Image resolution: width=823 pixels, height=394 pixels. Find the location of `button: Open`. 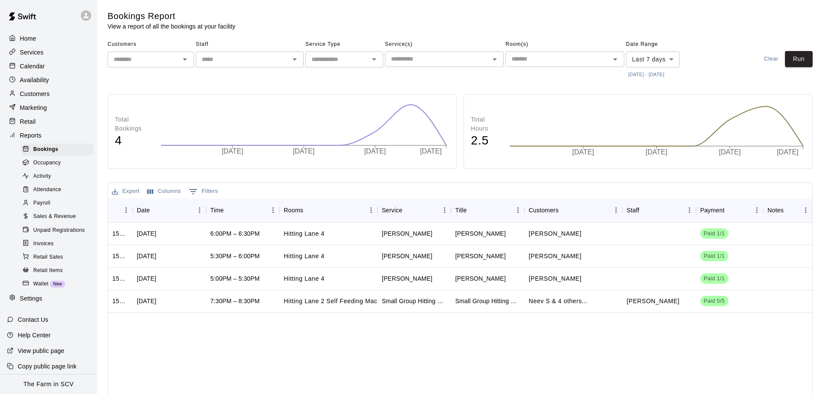

button: Open is located at coordinates (374, 59).